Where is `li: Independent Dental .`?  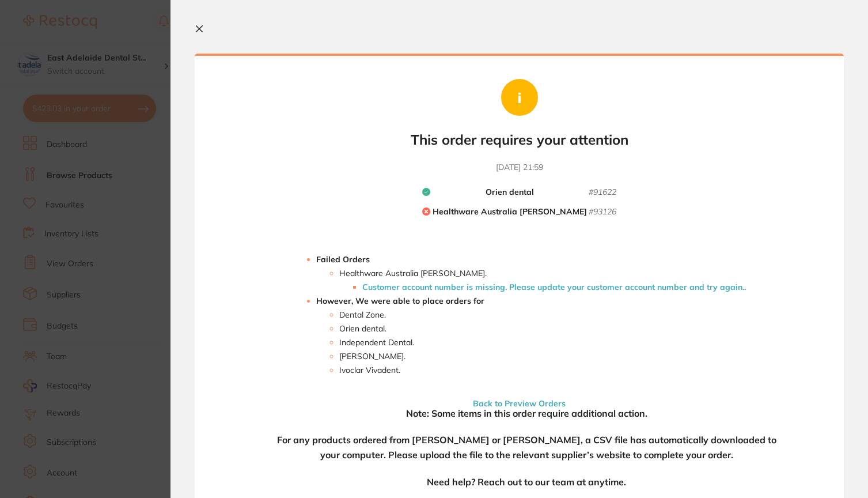
li: Independent Dental . is located at coordinates (542, 343).